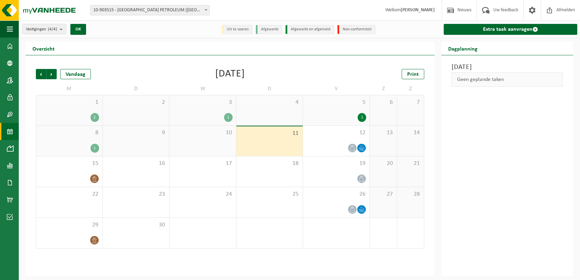 The image size is (580, 280). Describe the element at coordinates (78, 29) in the screenshot. I see `button: OK` at that location.